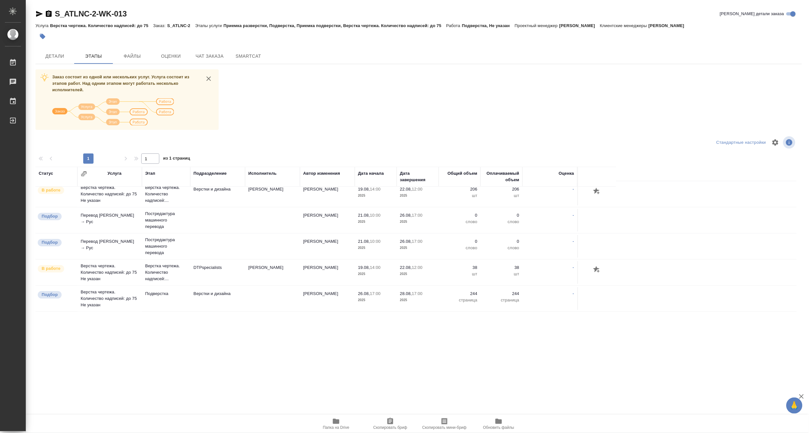  What do you see at coordinates (94, 56) in the screenshot?
I see `span: Этапы` at bounding box center [94, 56].